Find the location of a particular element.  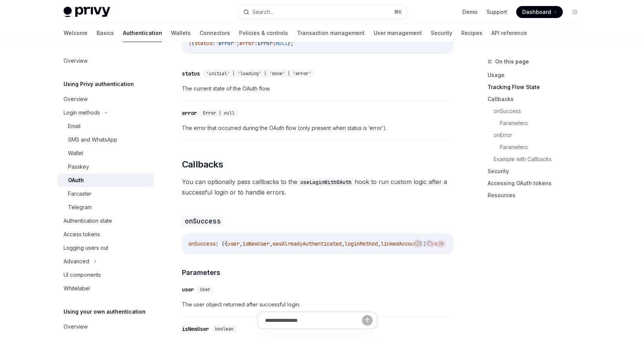

span: 'initial' | 'loading' | 'done' | 'error' is located at coordinates (259, 74).